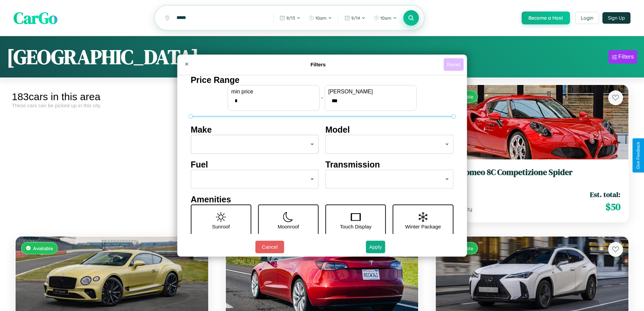  Describe the element at coordinates (376, 247) in the screenshot. I see `button: Apply` at that location.